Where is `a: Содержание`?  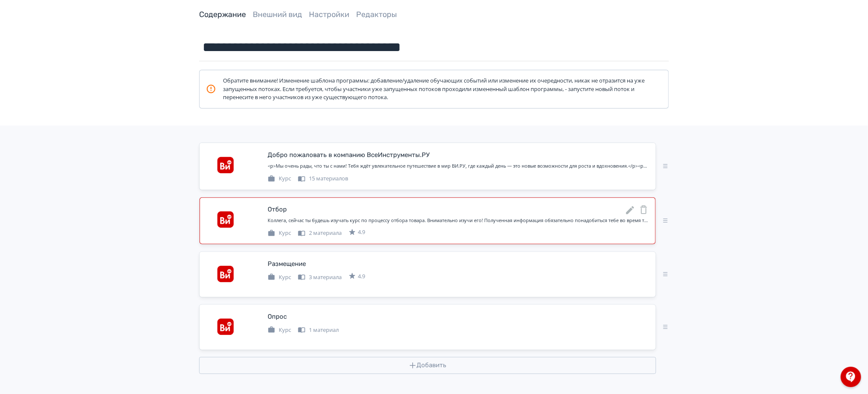
a: Содержание is located at coordinates (222, 15).